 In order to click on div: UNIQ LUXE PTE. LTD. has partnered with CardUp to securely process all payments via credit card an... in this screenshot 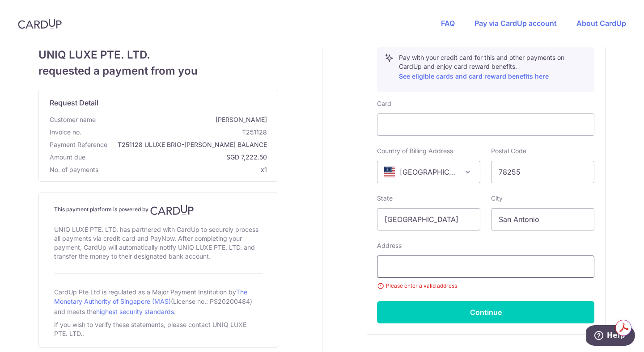, I will do `click(158, 243)`.